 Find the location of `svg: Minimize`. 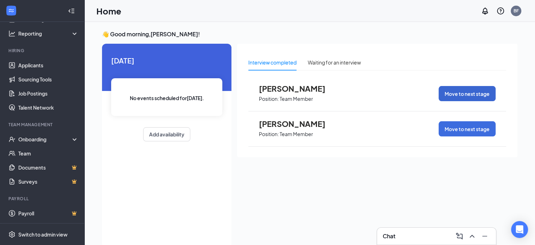

svg: Minimize is located at coordinates (485, 236).